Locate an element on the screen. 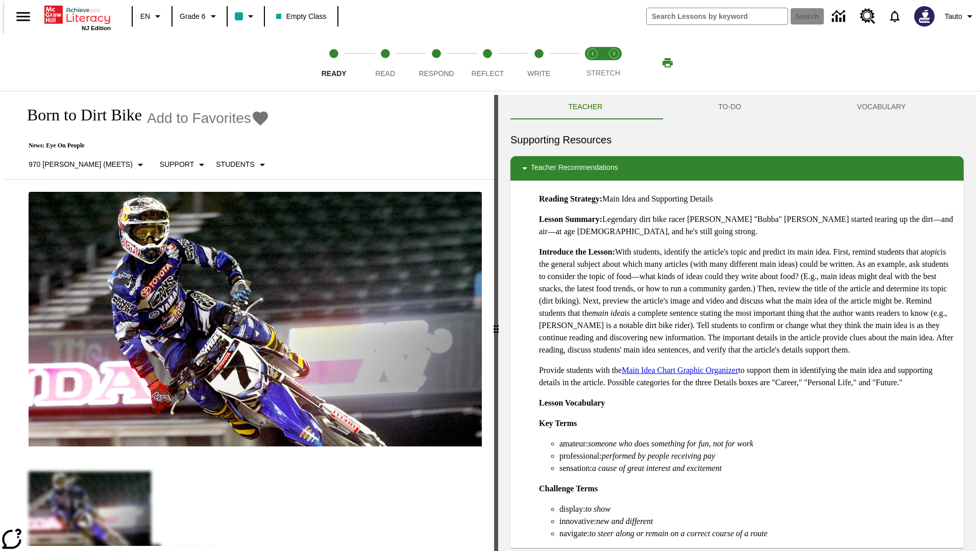 This screenshot has height=551, width=980. button: Write step 5 of 5 is located at coordinates (539, 63).